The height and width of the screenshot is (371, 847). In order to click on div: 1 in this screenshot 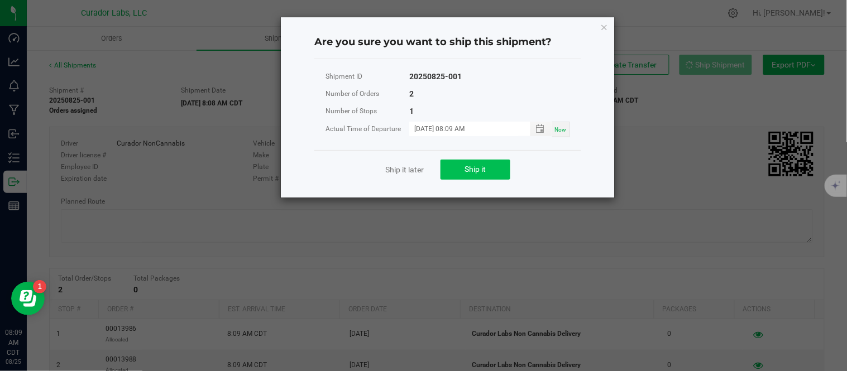, I will do `click(412, 111)`.